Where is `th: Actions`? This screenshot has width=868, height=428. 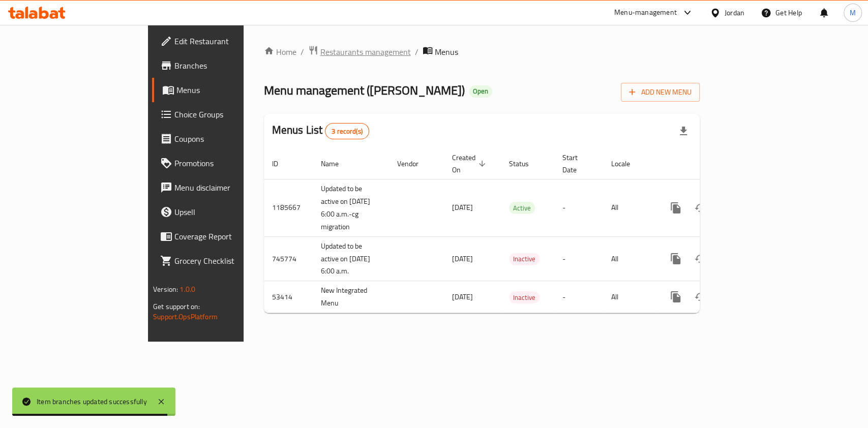
th: Actions is located at coordinates (712, 164).